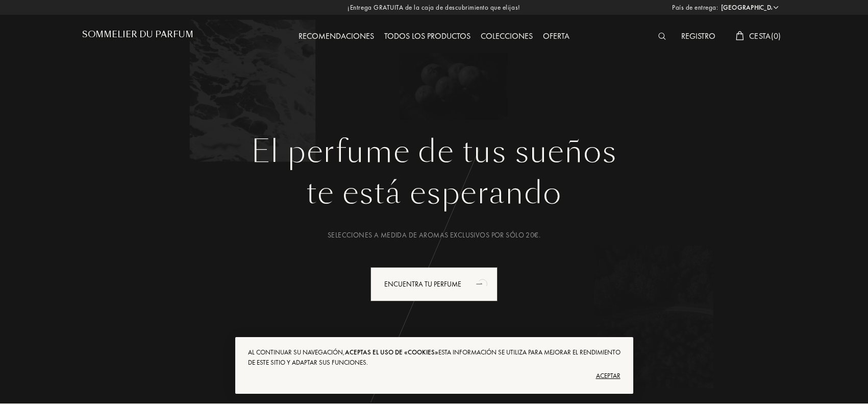 This screenshot has height=404, width=868. I want to click on span: aceptas el uso de «cookies», so click(392, 352).